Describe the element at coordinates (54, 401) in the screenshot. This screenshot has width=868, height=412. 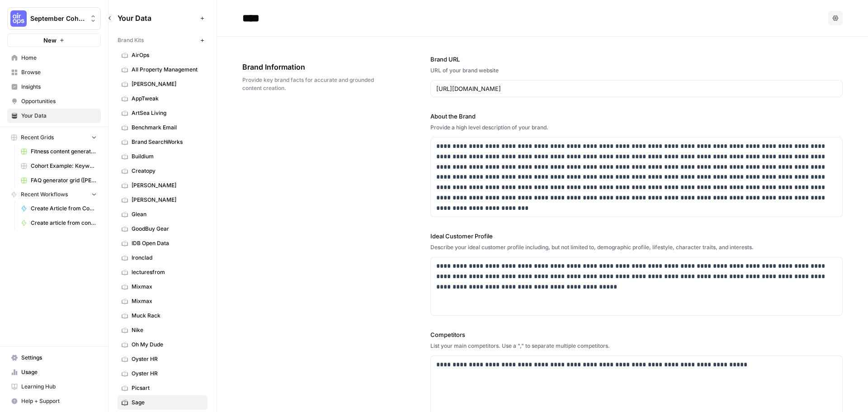
I see `button: Help + Support` at that location.